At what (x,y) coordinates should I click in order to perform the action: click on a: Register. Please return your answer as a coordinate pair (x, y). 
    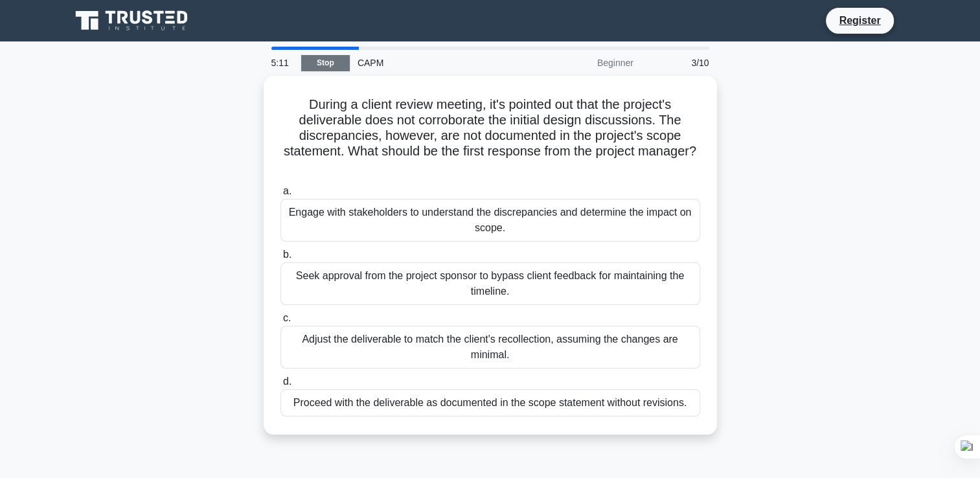
    Looking at the image, I should click on (859, 20).